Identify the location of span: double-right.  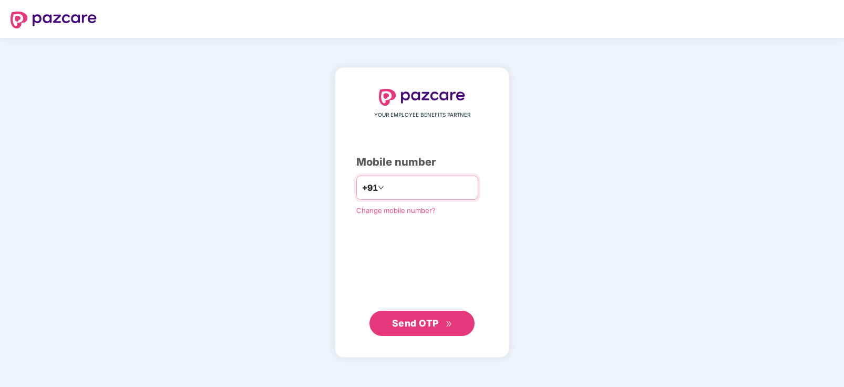
(449, 324).